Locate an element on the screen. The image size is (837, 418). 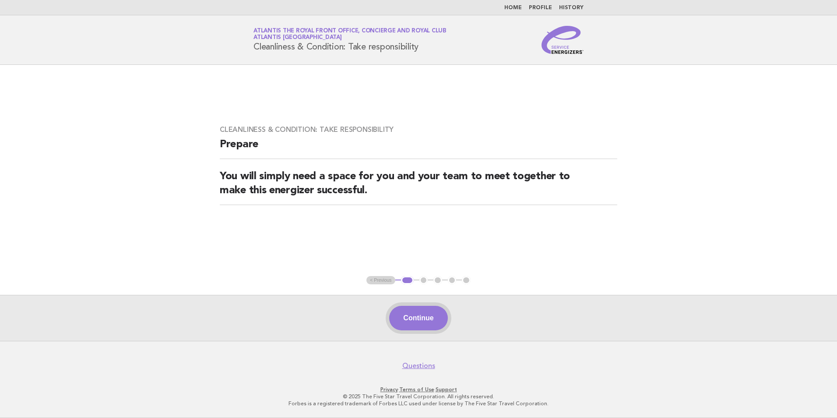
a: Profile is located at coordinates (540, 8).